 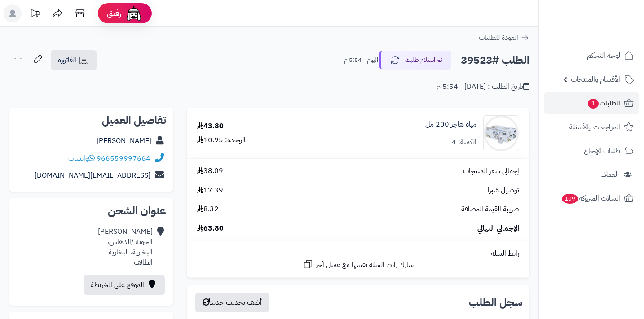 What do you see at coordinates (491, 171) in the screenshot?
I see `span: إجمالي سعر المنتجات` at bounding box center [491, 171].